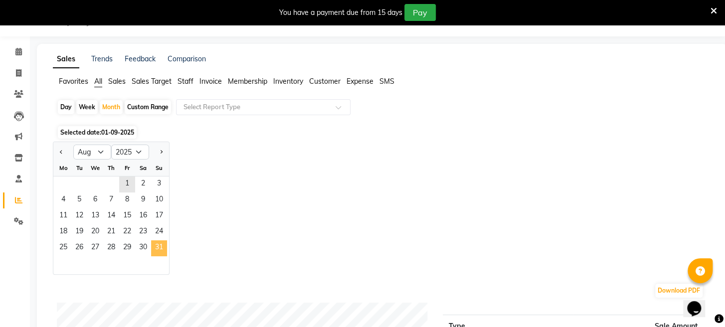  I want to click on span: Sales, so click(117, 81).